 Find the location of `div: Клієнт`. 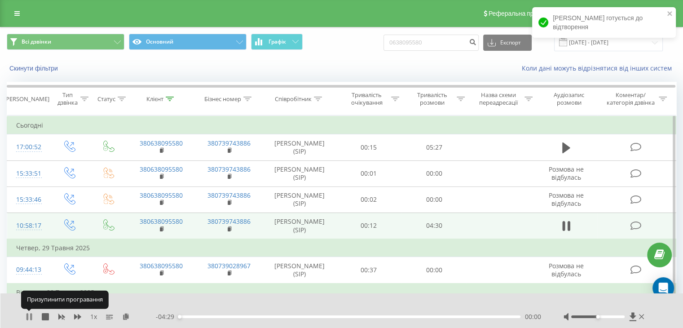

div: Клієнт is located at coordinates (155, 99).